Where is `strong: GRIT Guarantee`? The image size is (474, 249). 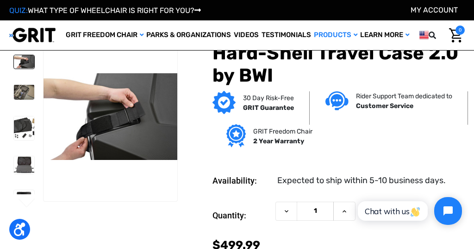 strong: GRIT Guarantee is located at coordinates (268, 107).